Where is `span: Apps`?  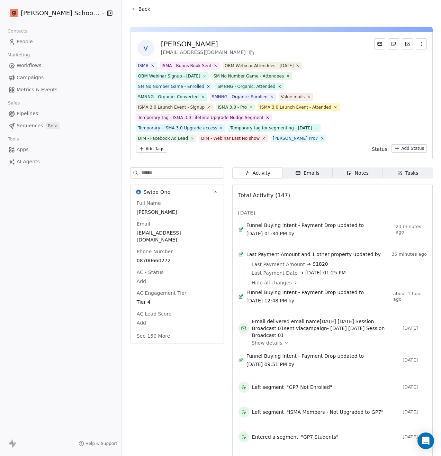 span: Apps is located at coordinates (22, 149).